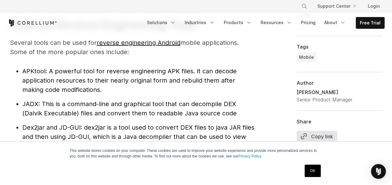 This screenshot has width=392, height=185. Describe the element at coordinates (304, 6) in the screenshot. I see `button: Search` at that location.